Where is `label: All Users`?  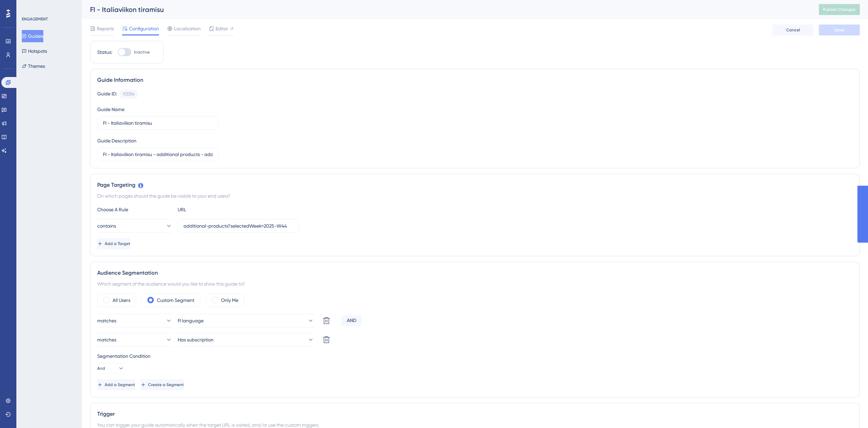 label: All Users is located at coordinates (121, 300).